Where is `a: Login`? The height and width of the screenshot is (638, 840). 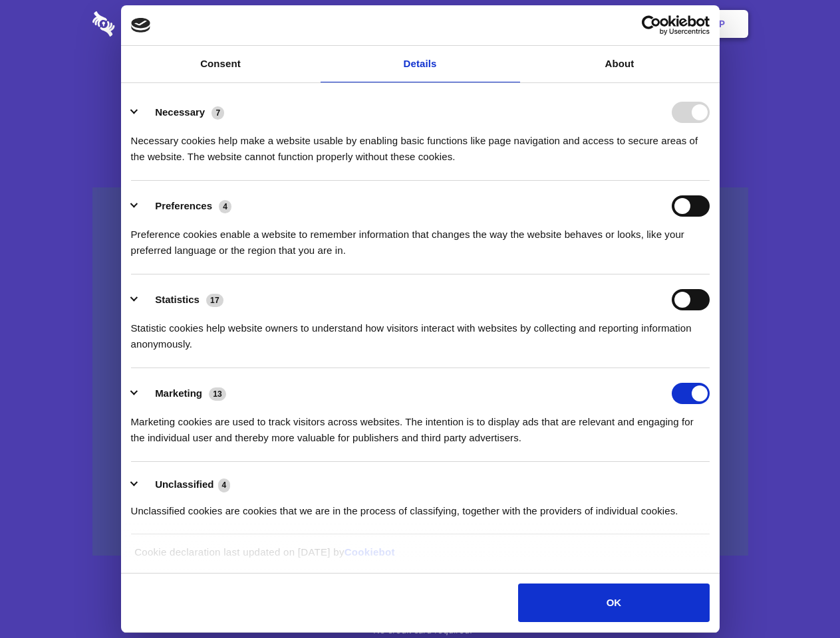 a: Login is located at coordinates (632, 24).